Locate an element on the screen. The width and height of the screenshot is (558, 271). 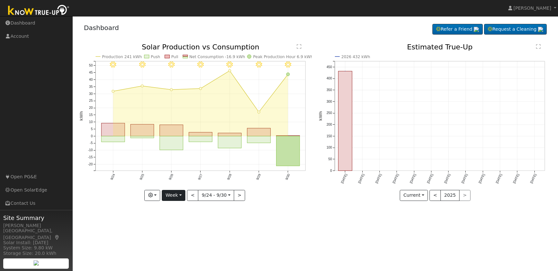
button: Week is located at coordinates (173, 195).